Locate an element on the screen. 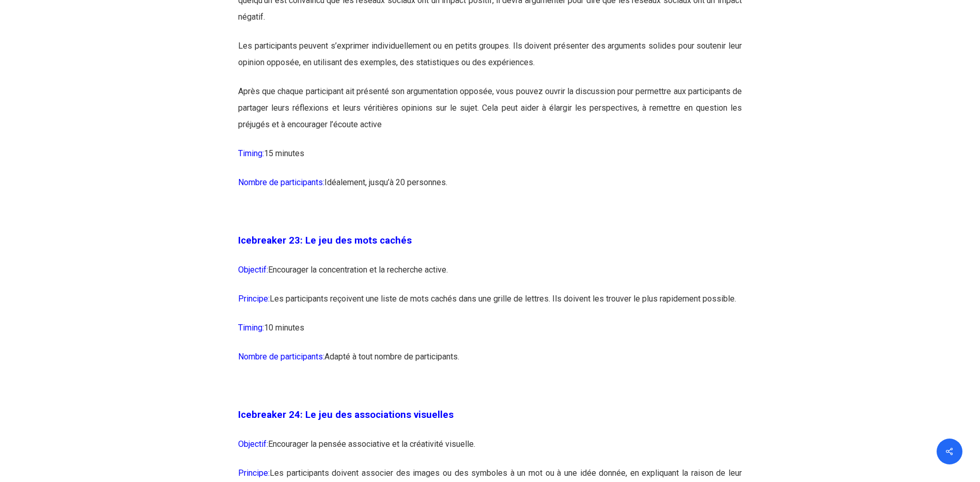 This screenshot has width=980, height=482. p: Adapté à tout nombre de participants. is located at coordinates (490, 363).